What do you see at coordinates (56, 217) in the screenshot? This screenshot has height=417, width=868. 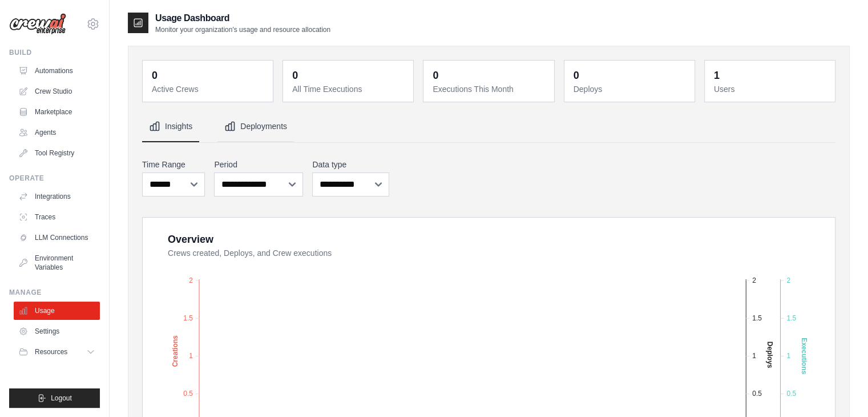 I see `a: Traces` at bounding box center [56, 217].